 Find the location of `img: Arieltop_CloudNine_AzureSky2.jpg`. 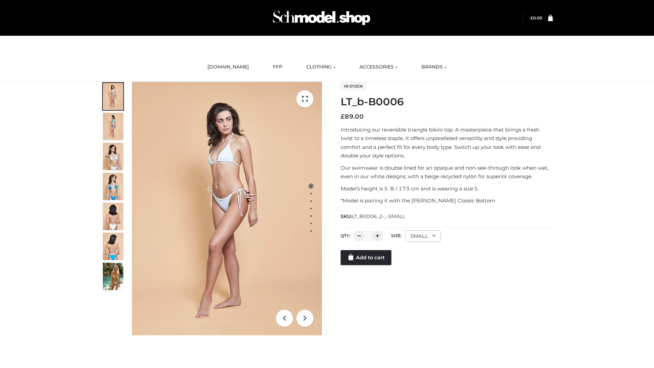

img: Arieltop_CloudNine_AzureSky2.jpg is located at coordinates (113, 276).